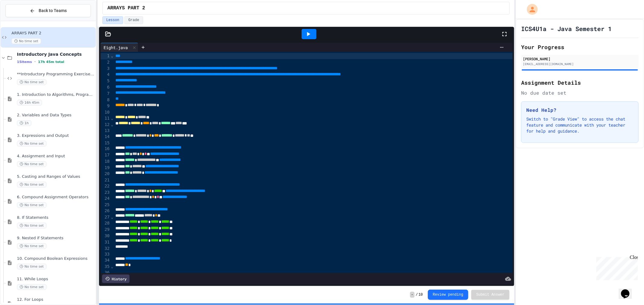 This screenshot has height=305, width=644. Describe the element at coordinates (106, 155) in the screenshot. I see `div: 17` at that location.